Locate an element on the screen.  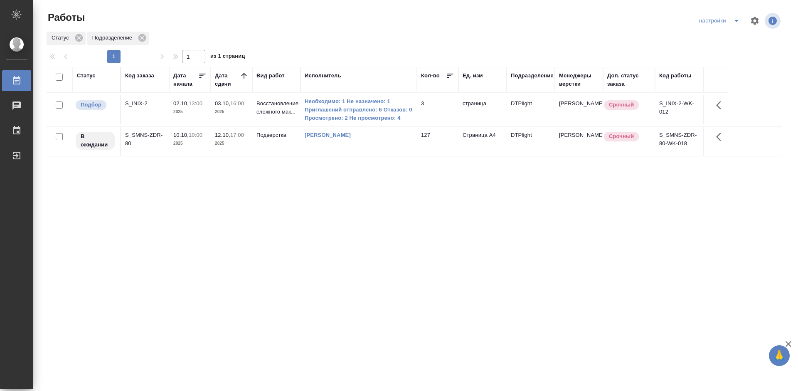
td: 127 is located at coordinates (438, 141).